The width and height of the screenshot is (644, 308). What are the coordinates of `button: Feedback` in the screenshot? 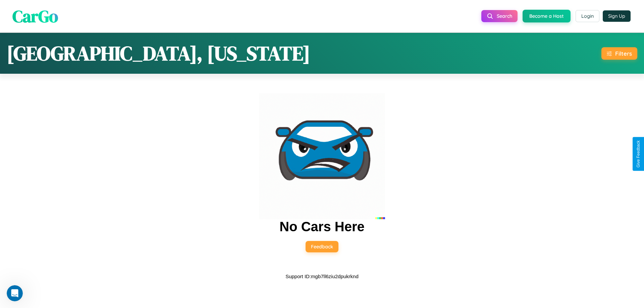 It's located at (322, 247).